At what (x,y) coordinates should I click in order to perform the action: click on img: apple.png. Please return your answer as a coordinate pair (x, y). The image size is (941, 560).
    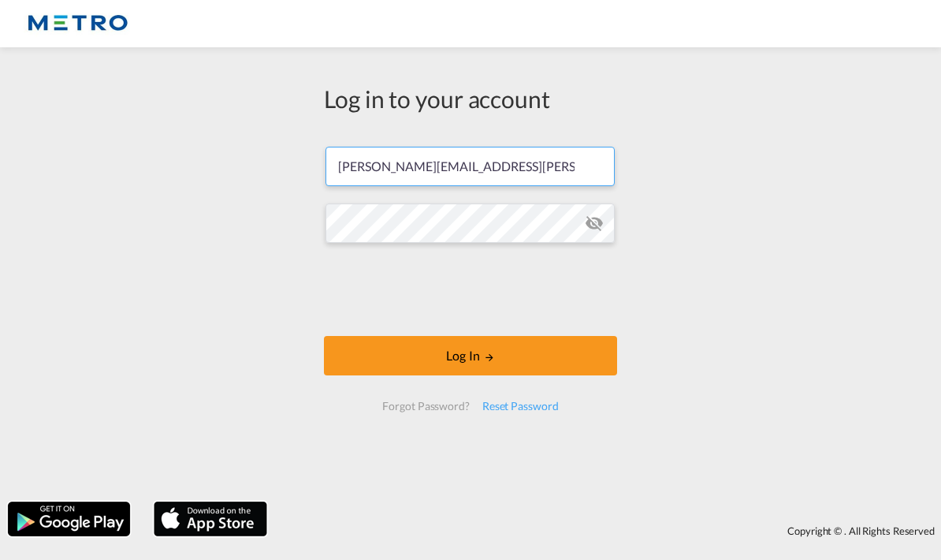
    Looking at the image, I should click on (211, 519).